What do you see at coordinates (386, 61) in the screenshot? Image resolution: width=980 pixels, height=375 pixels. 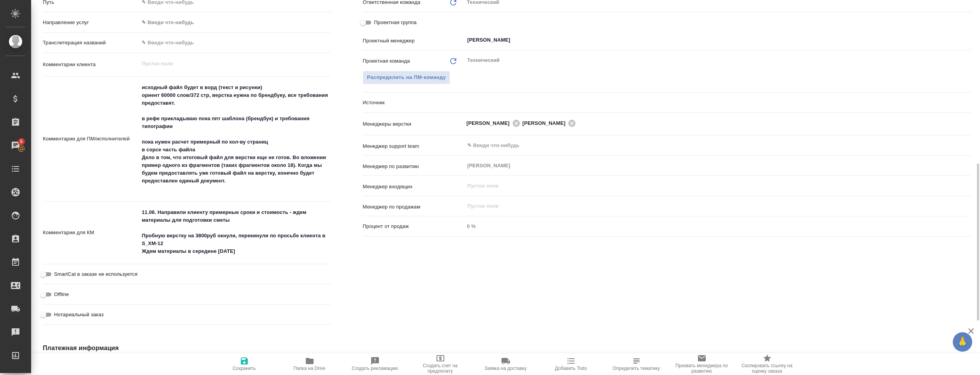 I see `p: Проектная команда` at bounding box center [386, 61].